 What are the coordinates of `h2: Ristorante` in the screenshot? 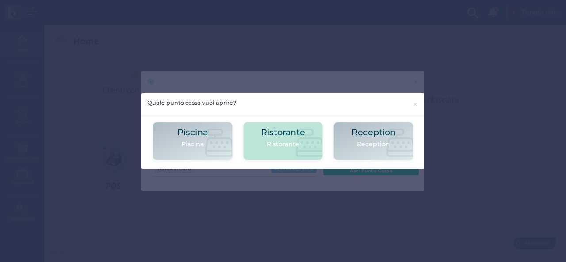 It's located at (283, 132).